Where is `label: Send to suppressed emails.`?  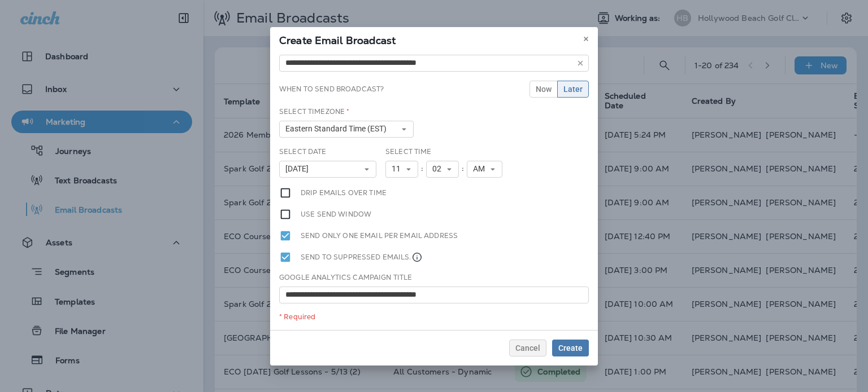 label: Send to suppressed emails. is located at coordinates (362, 257).